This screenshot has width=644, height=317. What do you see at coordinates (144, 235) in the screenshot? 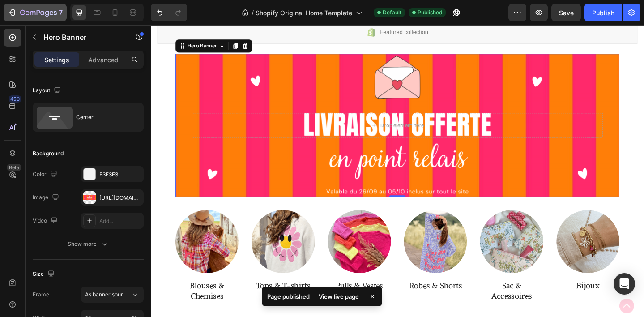
I see `a: Tops & T-shirts` at bounding box center [144, 235].